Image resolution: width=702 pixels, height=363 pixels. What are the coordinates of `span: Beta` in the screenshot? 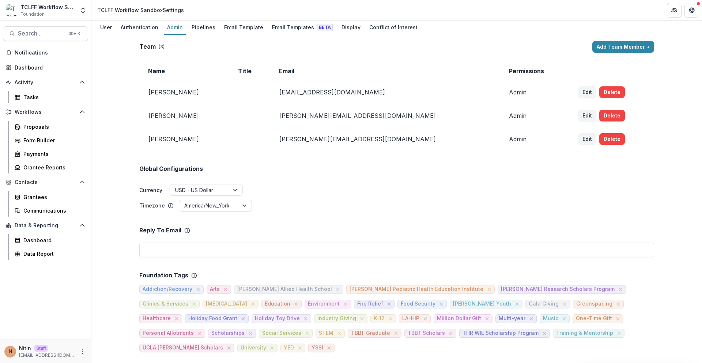 It's located at (325, 27).